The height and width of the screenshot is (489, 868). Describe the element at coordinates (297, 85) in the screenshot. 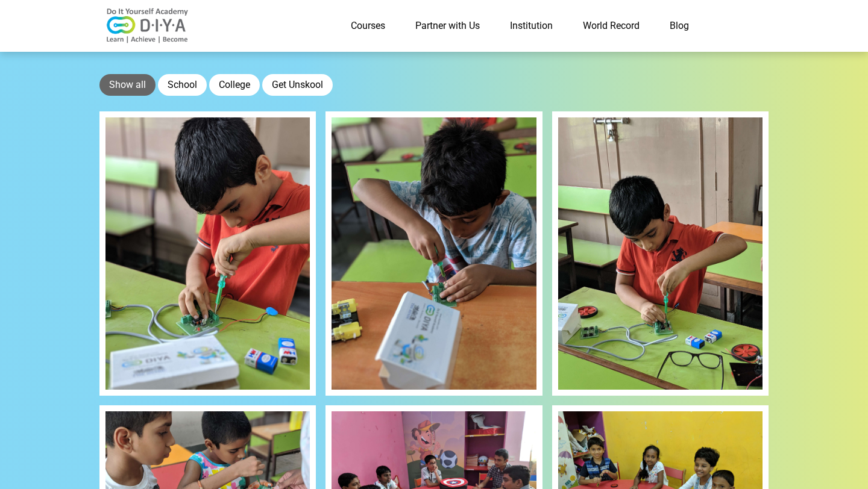

I see `button: Get Unskool` at that location.